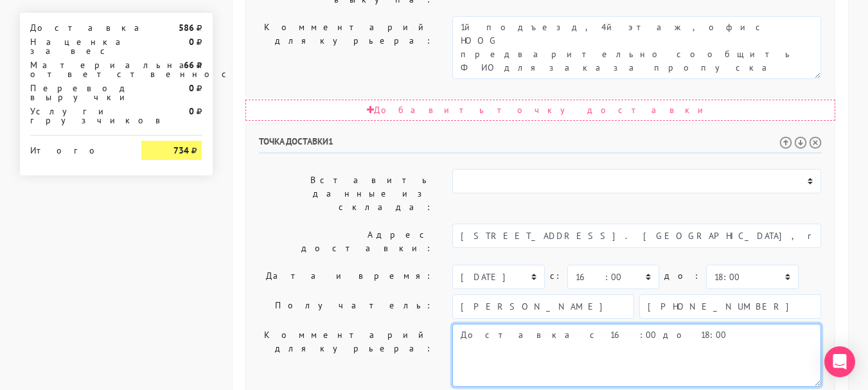  I want to click on strong: 66, so click(189, 65).